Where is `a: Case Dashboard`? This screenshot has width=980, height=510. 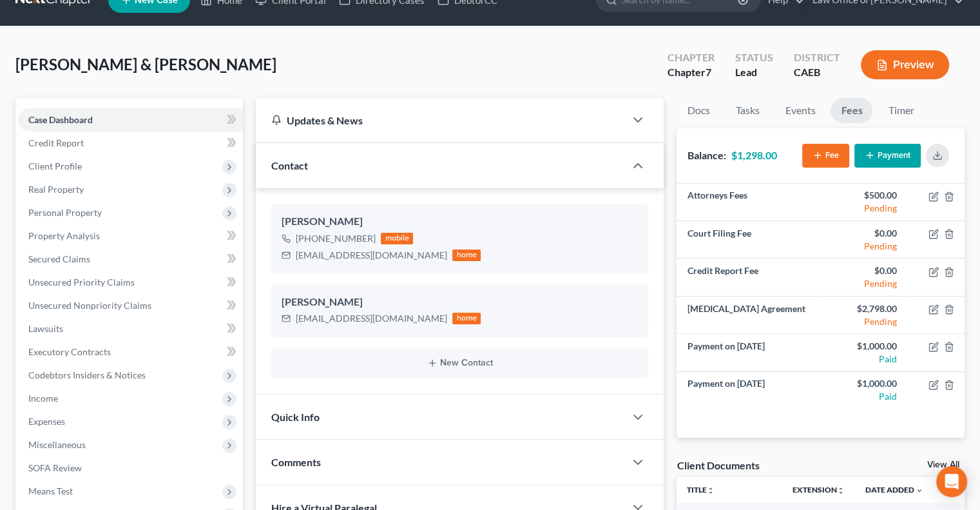 a: Case Dashboard is located at coordinates (130, 120).